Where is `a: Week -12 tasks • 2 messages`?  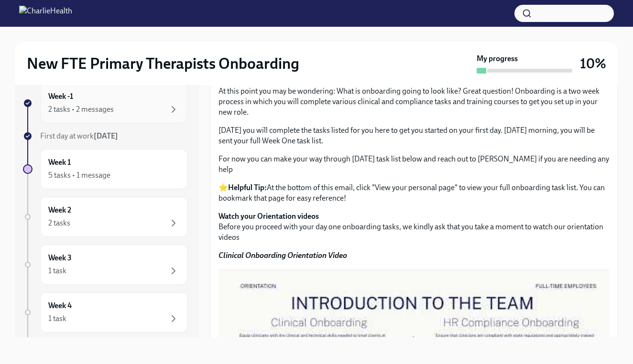
a: Week -12 tasks • 2 messages is located at coordinates (105, 103).